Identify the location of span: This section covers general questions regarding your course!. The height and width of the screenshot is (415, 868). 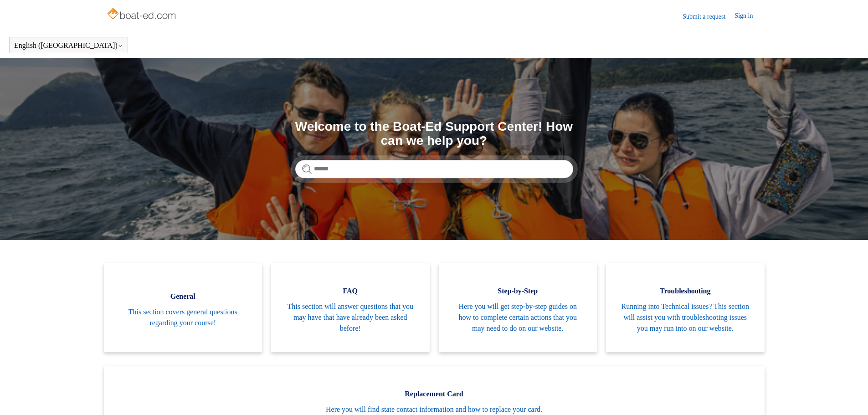
(183, 318).